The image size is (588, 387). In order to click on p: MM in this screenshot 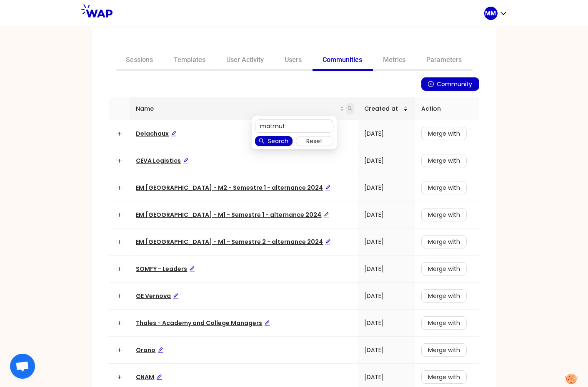, I will do `click(491, 14)`.